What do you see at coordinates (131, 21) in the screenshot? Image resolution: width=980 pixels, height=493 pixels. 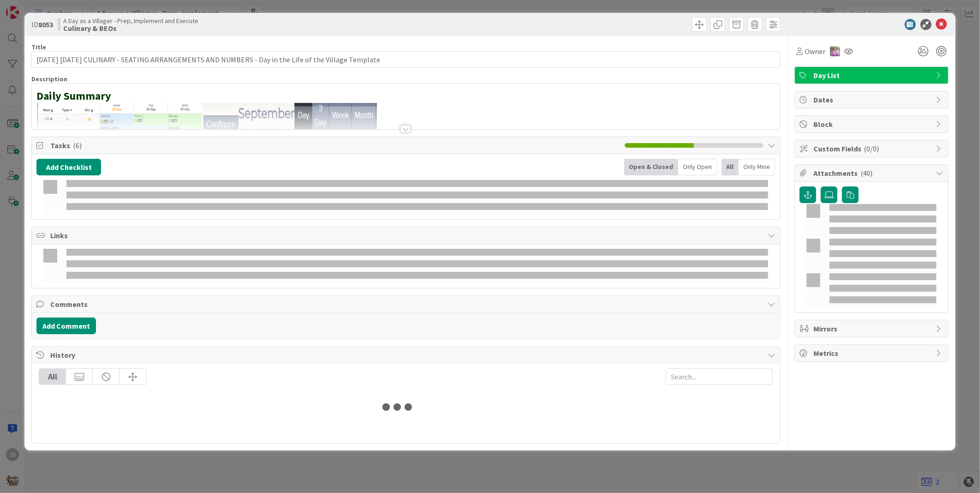 I see `span: A Day as a Villager - Prep, Implement and Execute` at bounding box center [131, 21].